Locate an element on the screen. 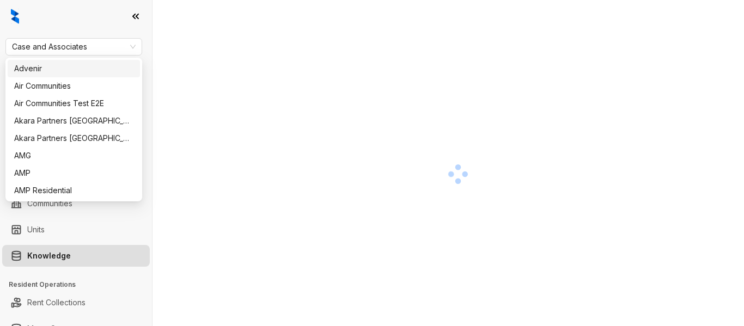 The width and height of the screenshot is (744, 326). h3: Resident Operations is located at coordinates (80, 285).